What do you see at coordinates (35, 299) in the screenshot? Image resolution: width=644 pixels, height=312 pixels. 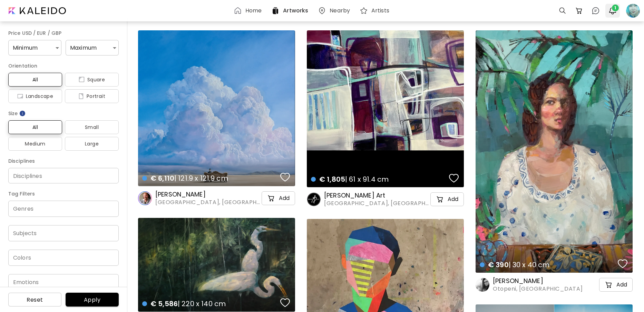 I see `span: Reset` at bounding box center [35, 299].